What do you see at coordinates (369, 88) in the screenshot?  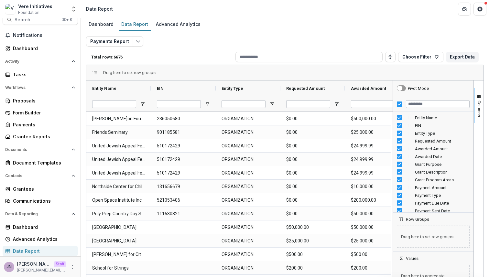 I see `span: Awarded Amount` at bounding box center [369, 88].